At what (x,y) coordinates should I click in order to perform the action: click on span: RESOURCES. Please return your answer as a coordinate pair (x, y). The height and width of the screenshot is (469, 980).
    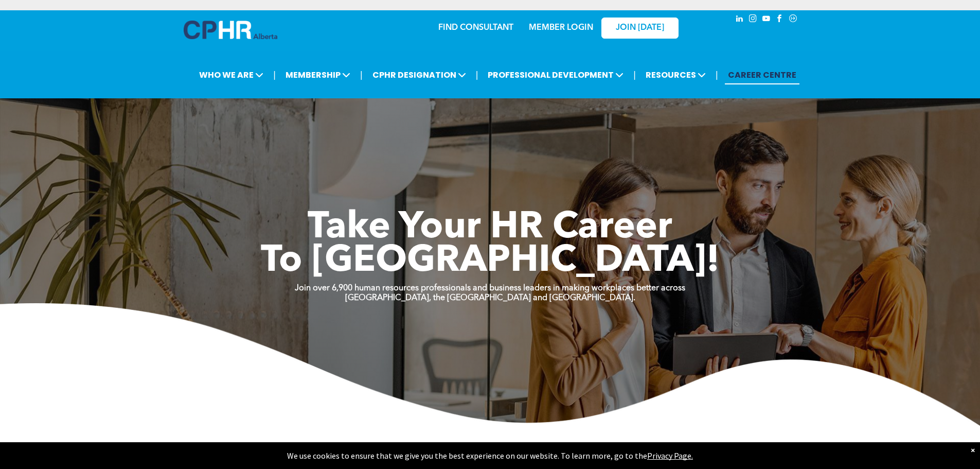
    Looking at the image, I should click on (675, 74).